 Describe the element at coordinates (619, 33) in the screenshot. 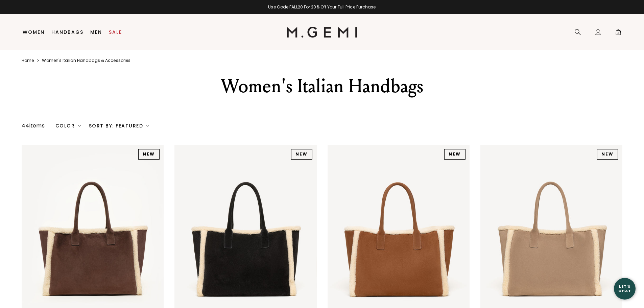

I see `span: 4` at that location.